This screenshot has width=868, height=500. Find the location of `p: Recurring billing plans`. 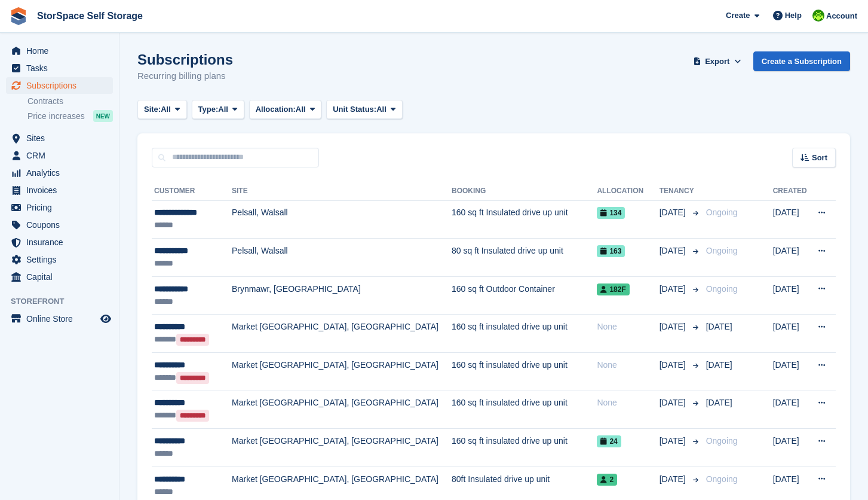

p: Recurring billing plans is located at coordinates (185, 76).